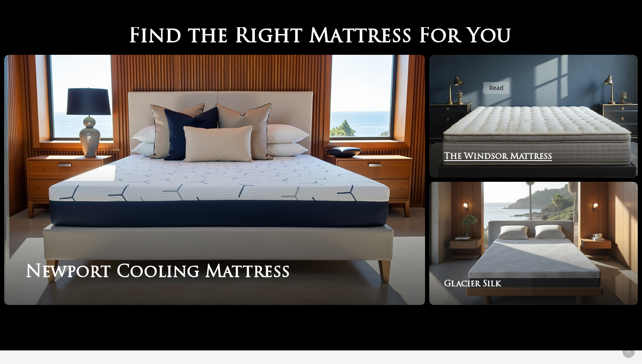 This screenshot has height=364, width=642. Describe the element at coordinates (504, 37) in the screenshot. I see `span: u` at that location.